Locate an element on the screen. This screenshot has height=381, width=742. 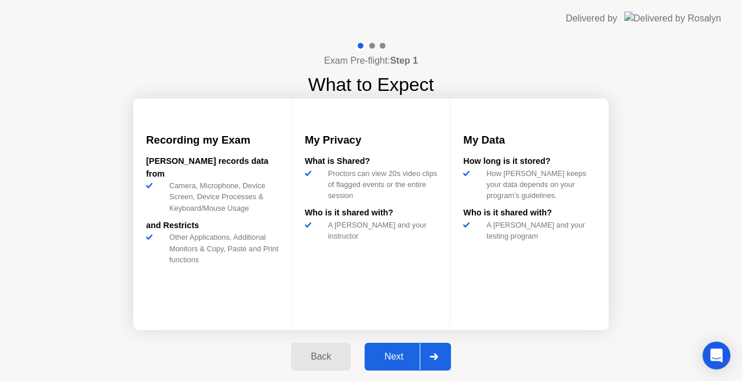
button: Back is located at coordinates (320, 357).